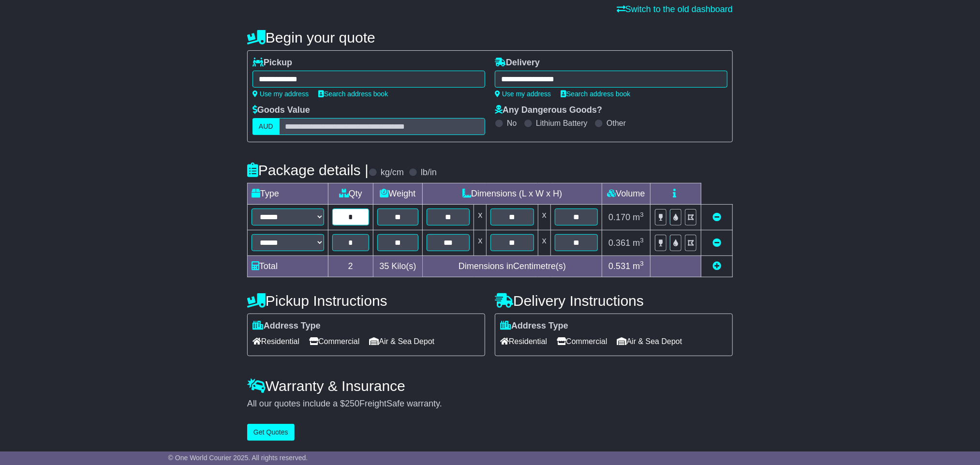  I want to click on label: AUD, so click(266, 126).